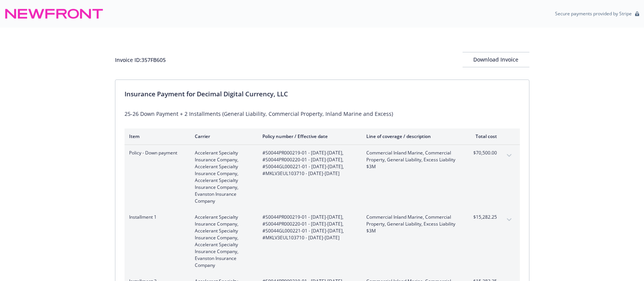 The height and width of the screenshot is (281, 644). I want to click on span: Installment 1, so click(156, 217).